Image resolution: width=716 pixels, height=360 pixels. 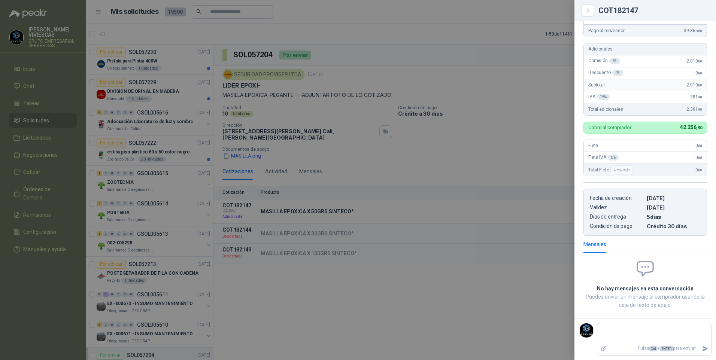 What do you see at coordinates (617, 217) in the screenshot?
I see `p: Días de entrega` at bounding box center [617, 217].